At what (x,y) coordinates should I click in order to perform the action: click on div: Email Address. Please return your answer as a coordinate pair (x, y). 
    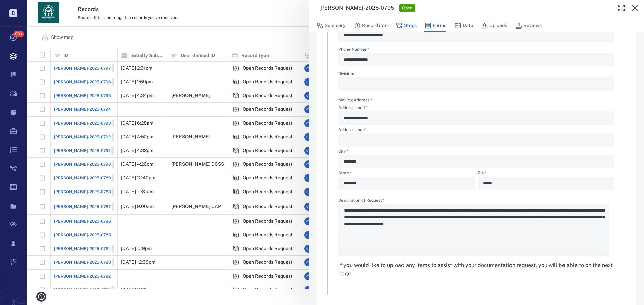
    Looking at the image, I should click on (476, 35).